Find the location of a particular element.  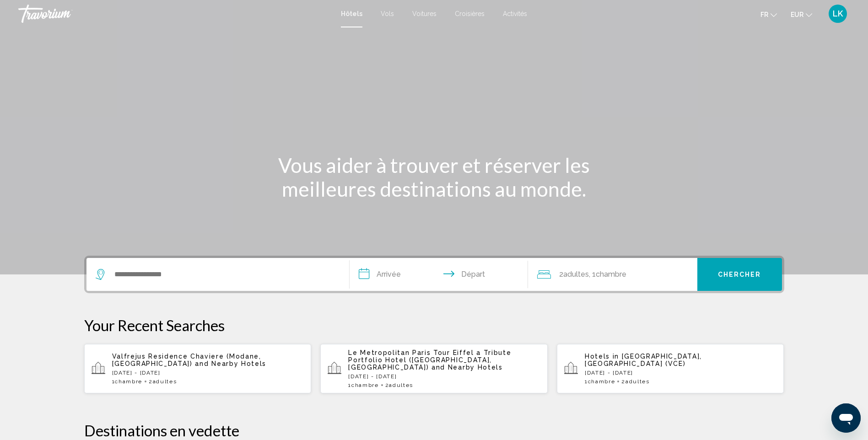

span: Hotels in is located at coordinates (601, 356).